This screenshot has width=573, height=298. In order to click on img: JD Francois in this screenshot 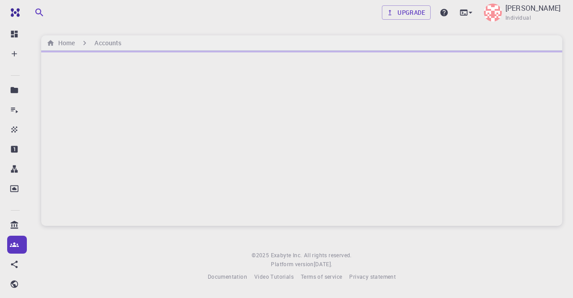, I will do `click(493, 13)`.